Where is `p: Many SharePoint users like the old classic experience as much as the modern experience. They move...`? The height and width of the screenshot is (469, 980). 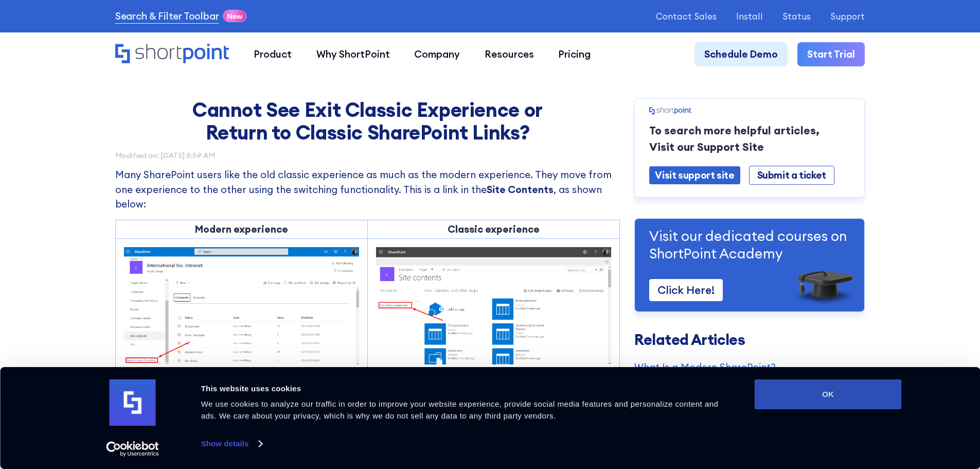
p: Many SharePoint users like the old classic experience as much as the modern experience. They move... is located at coordinates (368, 190).